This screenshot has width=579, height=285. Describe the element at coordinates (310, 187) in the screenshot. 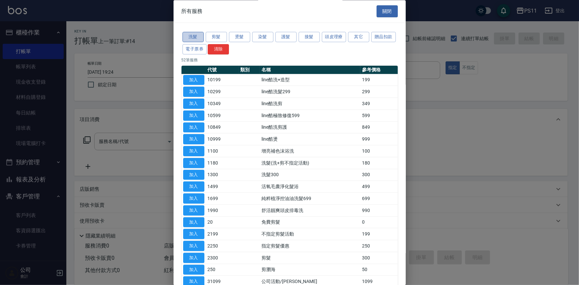

I see `td: 活氧毛囊淨化髮浴` at that location.